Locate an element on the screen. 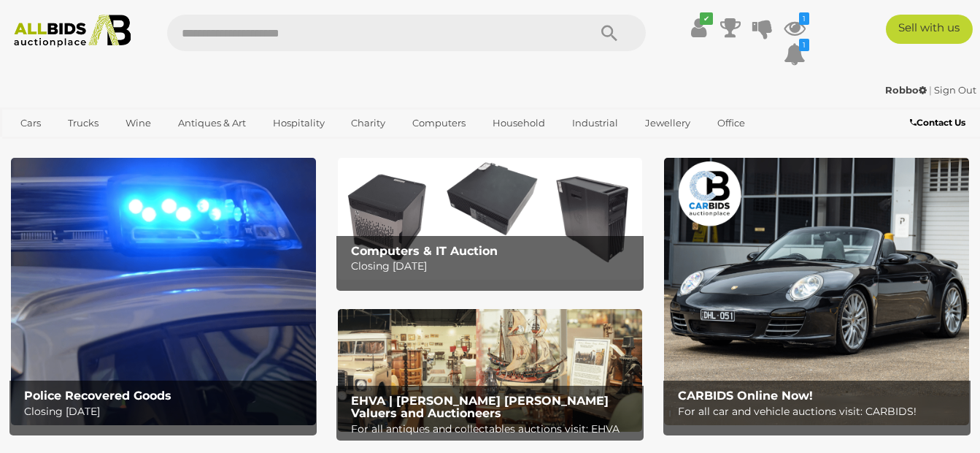 Image resolution: width=980 pixels, height=453 pixels. b: Computers & IT Auction is located at coordinates (424, 251).